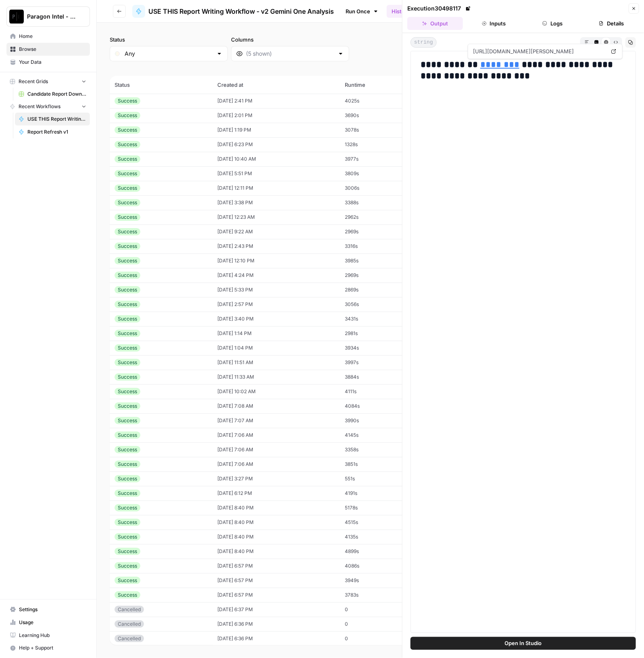 The width and height of the screenshot is (644, 658). What do you see at coordinates (435, 23) in the screenshot?
I see `button: Output` at bounding box center [435, 23].